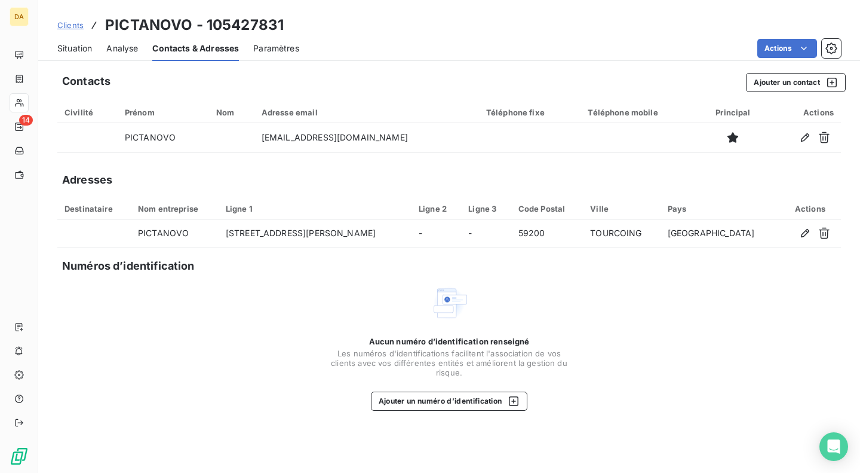 The width and height of the screenshot is (860, 473). I want to click on span: 14, so click(26, 120).